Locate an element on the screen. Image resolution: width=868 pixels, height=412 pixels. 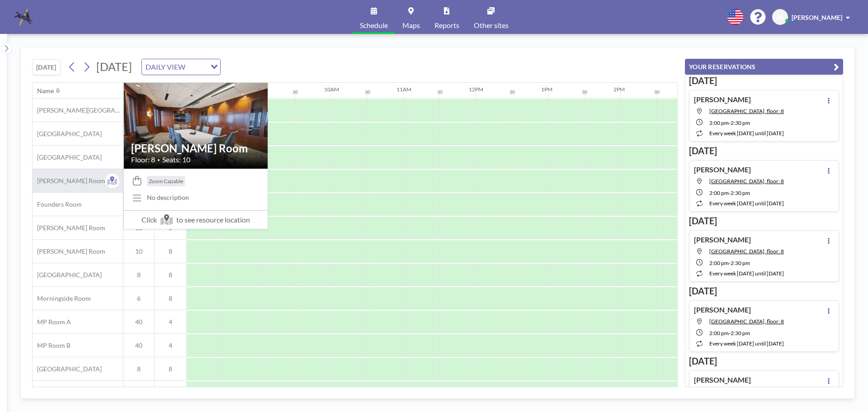
input: Search for option is located at coordinates (197, 67).